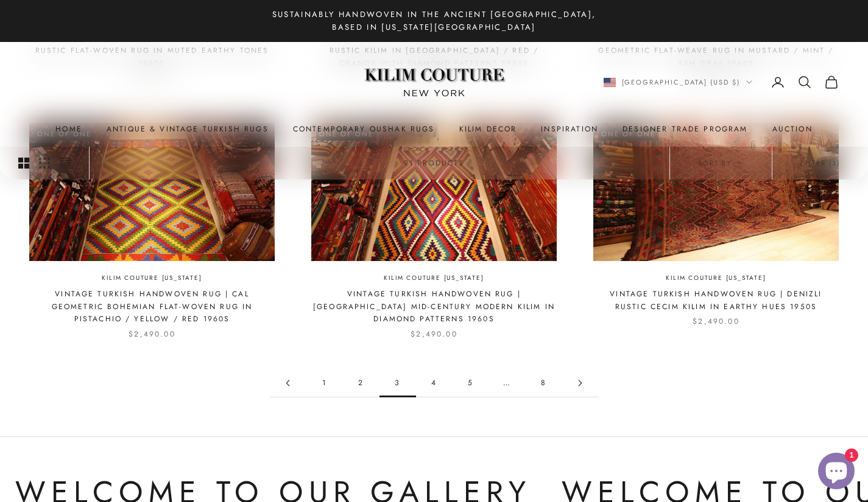 This screenshot has height=502, width=868. What do you see at coordinates (69, 129) in the screenshot?
I see `a: Home` at bounding box center [69, 129].